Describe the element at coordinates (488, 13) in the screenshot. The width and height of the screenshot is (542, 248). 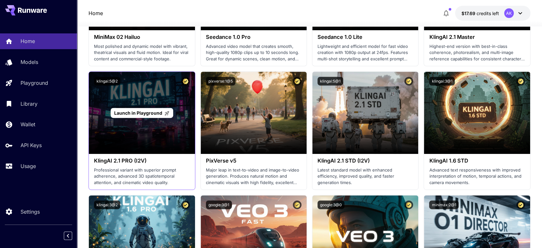
I see `span: credits left` at that location.